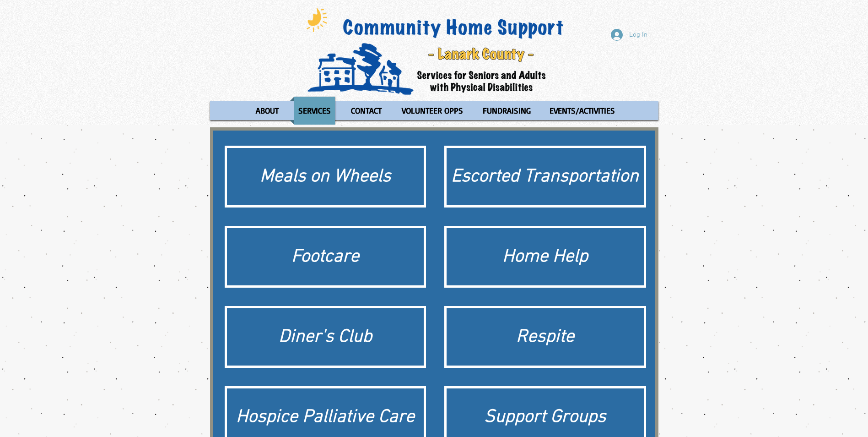  I want to click on a: Meals on Wheels, so click(325, 177).